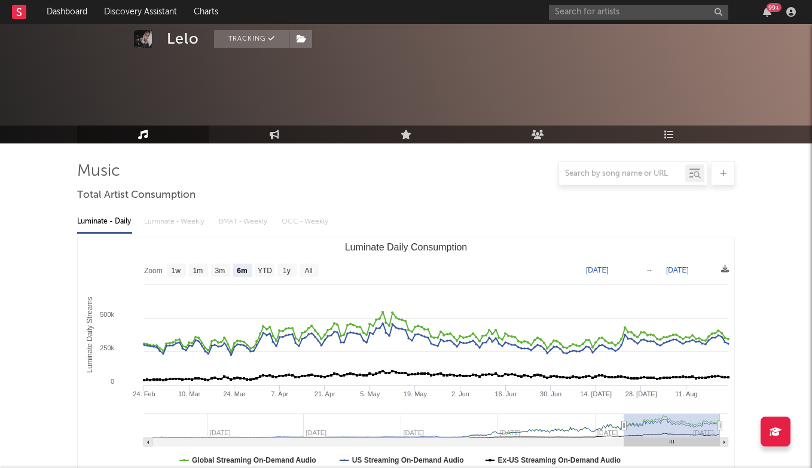  I want to click on text: 1w, so click(176, 271).